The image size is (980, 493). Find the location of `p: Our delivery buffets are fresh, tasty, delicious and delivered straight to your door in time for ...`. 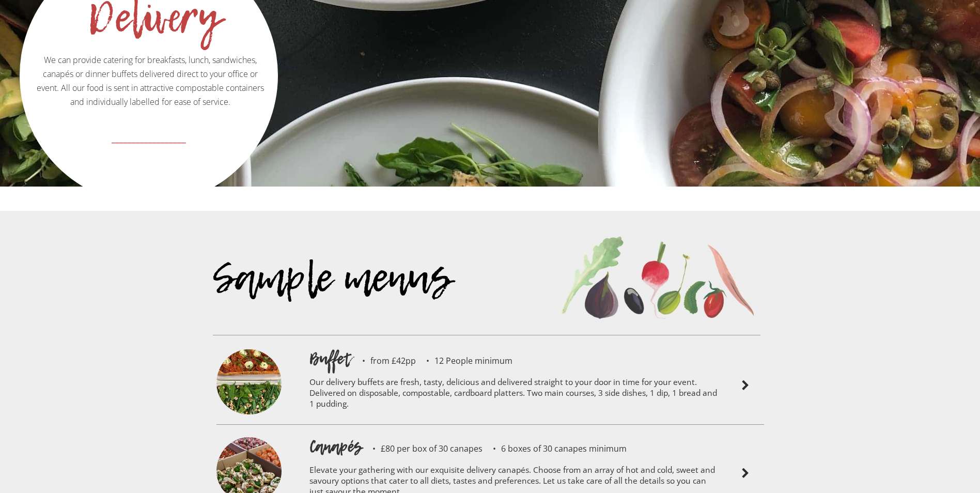

p: Our delivery buffets are fresh, tasty, delicious and delivered straight to your door in time for ... is located at coordinates (513, 394).